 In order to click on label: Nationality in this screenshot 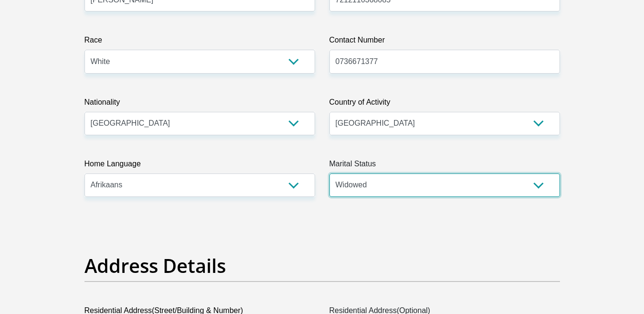, I will do `click(200, 104)`.